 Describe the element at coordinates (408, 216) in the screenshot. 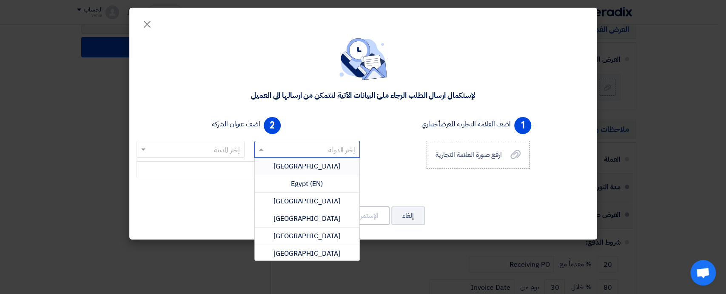

I see `button: إلغاء` at that location.